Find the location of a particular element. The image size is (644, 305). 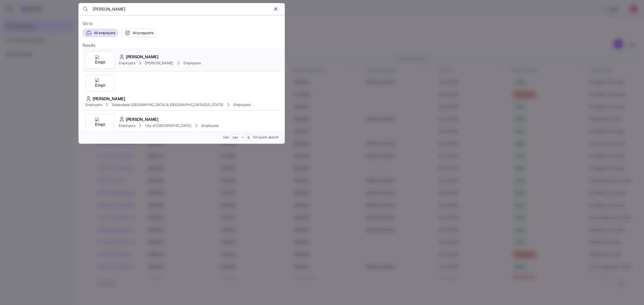

span: All employers is located at coordinates (105, 33).